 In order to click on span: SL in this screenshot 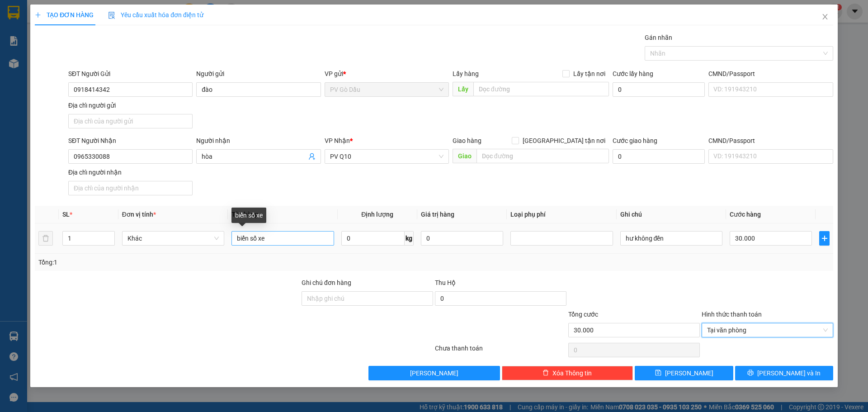, I will do `click(66, 214)`.